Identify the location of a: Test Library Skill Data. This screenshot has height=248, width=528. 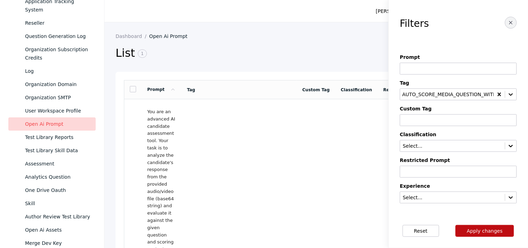
(52, 150).